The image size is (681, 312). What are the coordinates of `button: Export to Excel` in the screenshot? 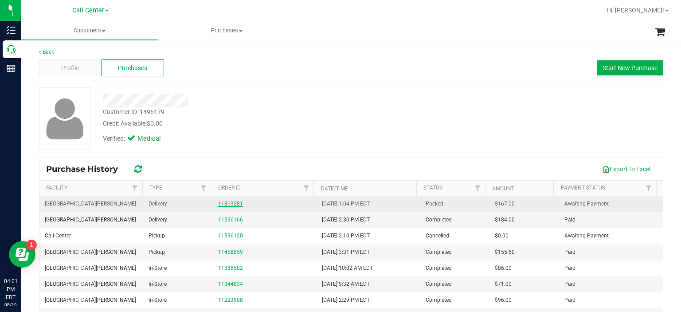 It's located at (627, 169).